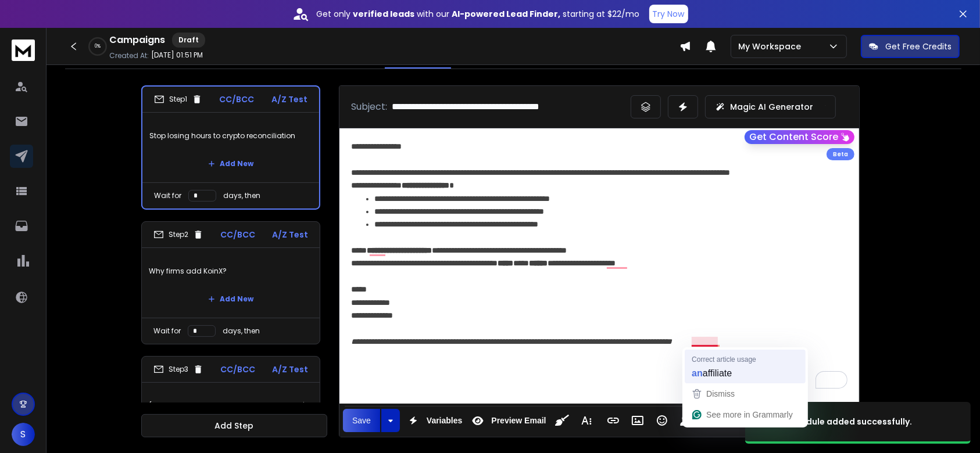 The image size is (980, 453). Describe the element at coordinates (519, 420) in the screenshot. I see `span: Preview Email` at that location.